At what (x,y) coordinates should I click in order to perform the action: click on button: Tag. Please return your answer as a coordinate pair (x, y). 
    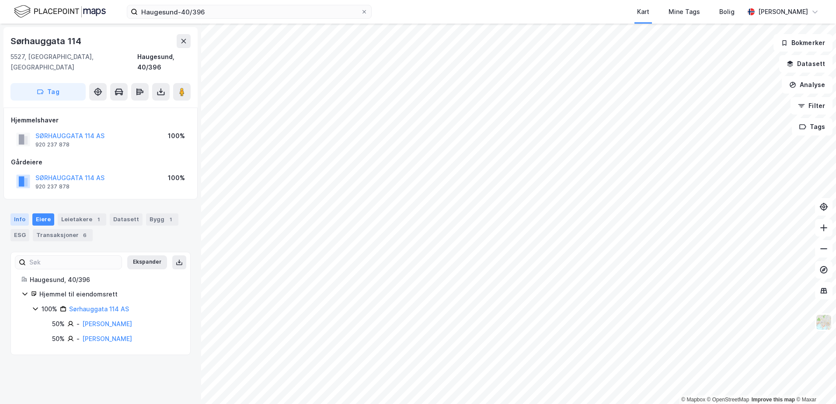
    Looking at the image, I should click on (48, 92).